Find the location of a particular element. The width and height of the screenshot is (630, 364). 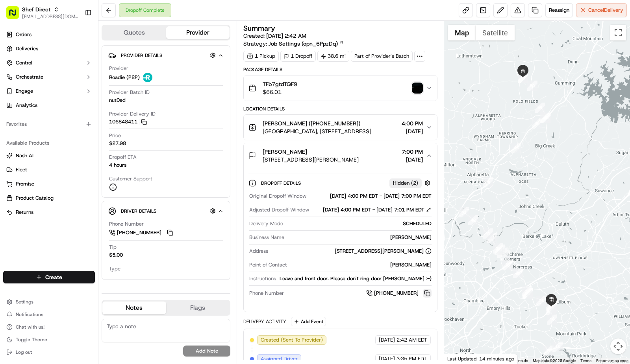

div: 33 is located at coordinates (527, 291).